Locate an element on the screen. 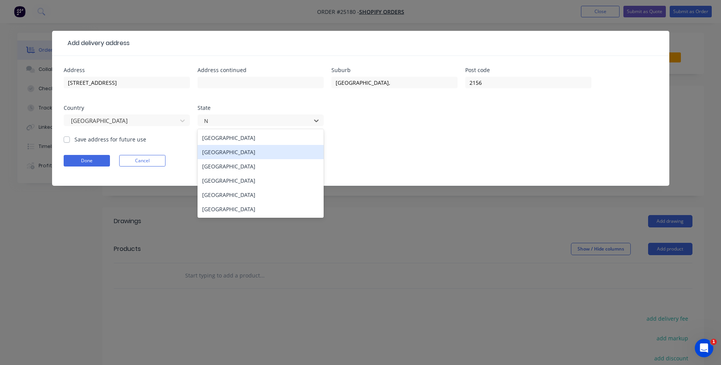 This screenshot has height=365, width=721. span: 1 is located at coordinates (714, 342).